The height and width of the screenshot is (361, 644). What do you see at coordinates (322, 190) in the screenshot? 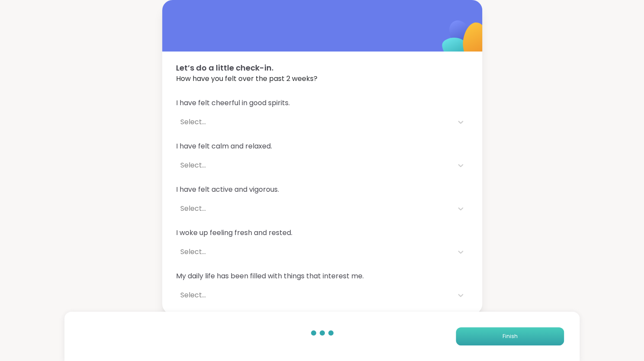
I see `span: I have felt active and vigorous.` at bounding box center [322, 190].